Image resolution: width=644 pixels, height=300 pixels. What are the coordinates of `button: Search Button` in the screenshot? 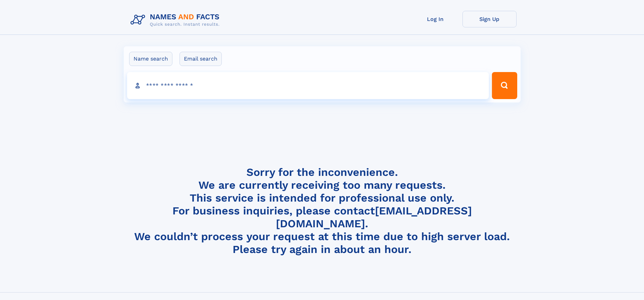 It's located at (504, 86).